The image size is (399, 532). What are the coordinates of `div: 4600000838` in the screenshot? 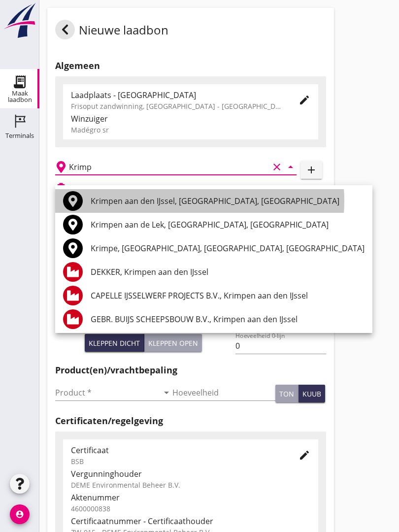 It's located at (190, 509).